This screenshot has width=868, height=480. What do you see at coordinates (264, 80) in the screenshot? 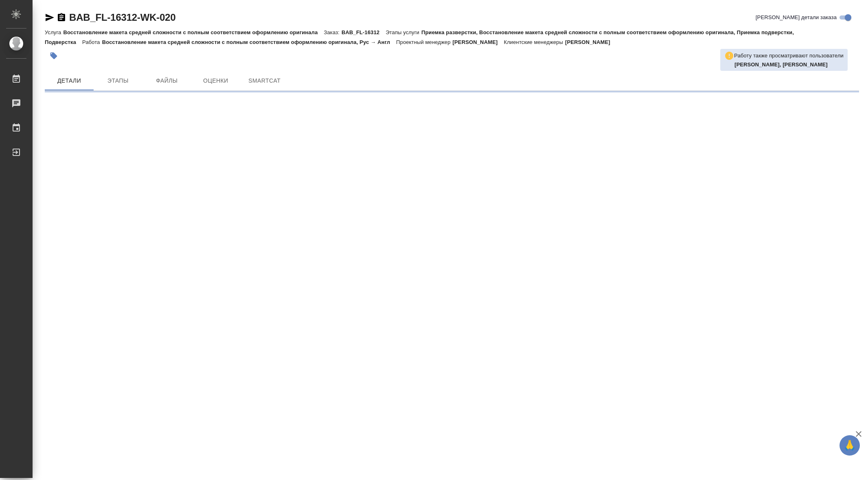
I see `span: SmartCat` at bounding box center [264, 80].